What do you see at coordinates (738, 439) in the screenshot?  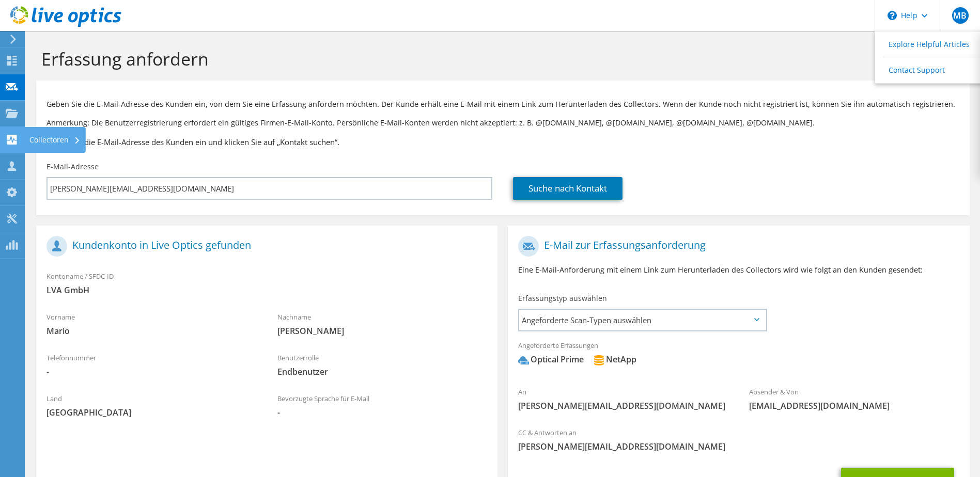 I see `div: CC & Antworten an` at bounding box center [738, 439].